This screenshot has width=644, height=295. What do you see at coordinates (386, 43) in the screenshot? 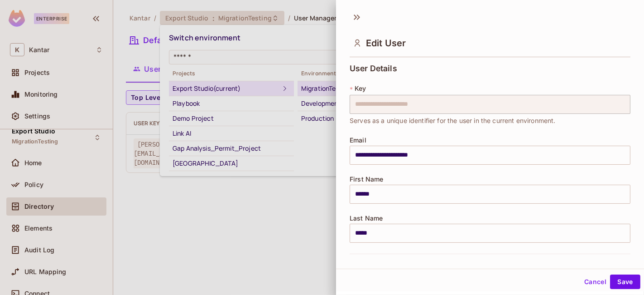
I see `span: Edit User` at bounding box center [386, 43].